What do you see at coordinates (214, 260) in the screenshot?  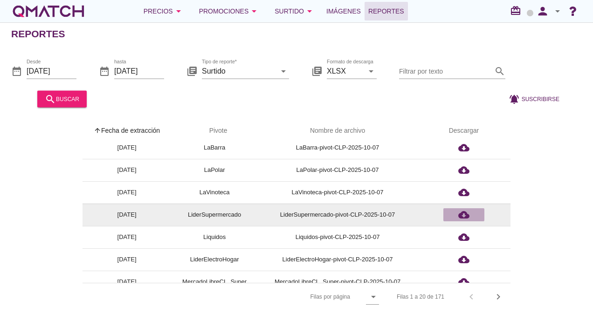 I see `td: LiderElectroHogar` at bounding box center [214, 260].